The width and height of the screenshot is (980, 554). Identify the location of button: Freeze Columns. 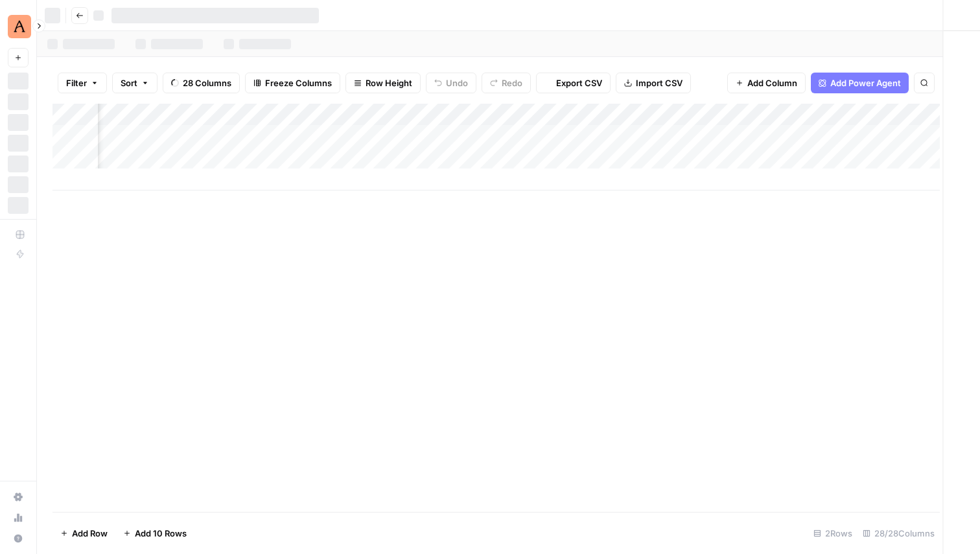
(292, 83).